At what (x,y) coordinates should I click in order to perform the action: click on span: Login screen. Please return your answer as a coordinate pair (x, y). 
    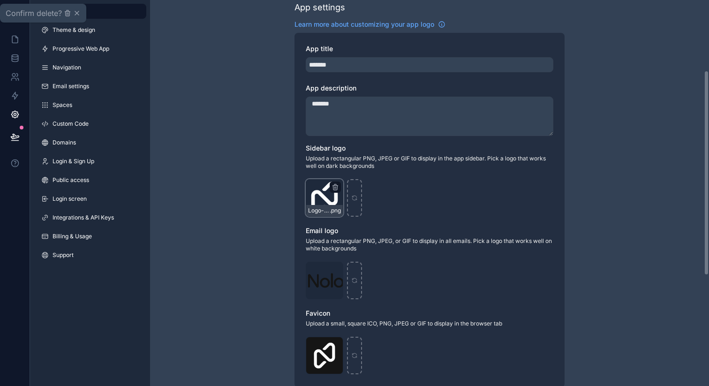
    Looking at the image, I should click on (69, 199).